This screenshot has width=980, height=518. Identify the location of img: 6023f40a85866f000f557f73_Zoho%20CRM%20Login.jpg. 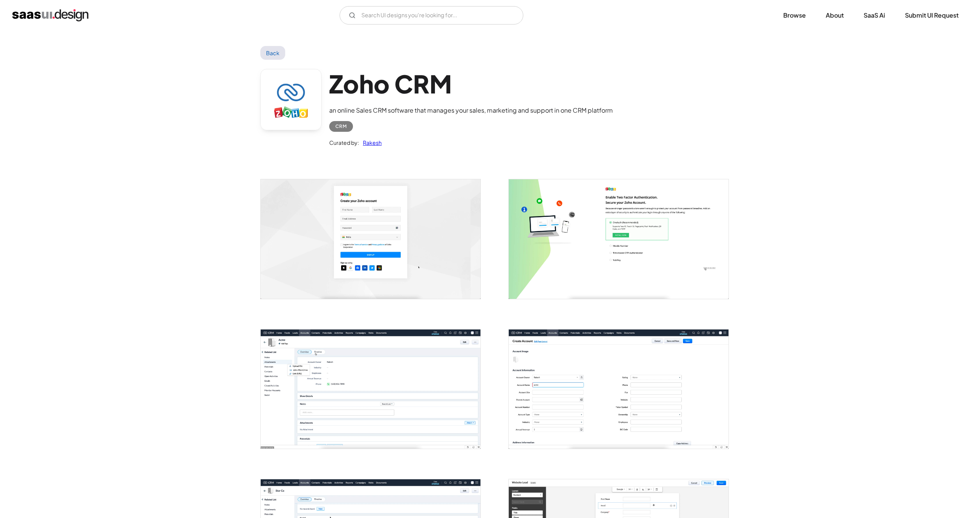
(371, 239).